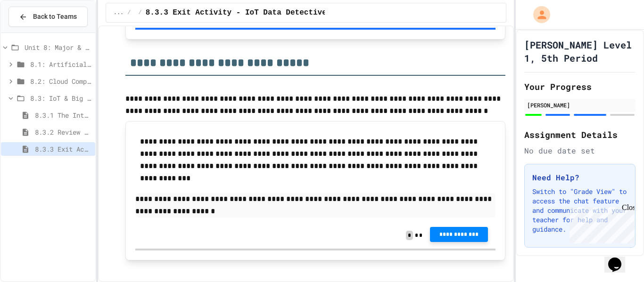 The width and height of the screenshot is (644, 282). I want to click on span: 8.2: Cloud Computing, so click(61, 81).